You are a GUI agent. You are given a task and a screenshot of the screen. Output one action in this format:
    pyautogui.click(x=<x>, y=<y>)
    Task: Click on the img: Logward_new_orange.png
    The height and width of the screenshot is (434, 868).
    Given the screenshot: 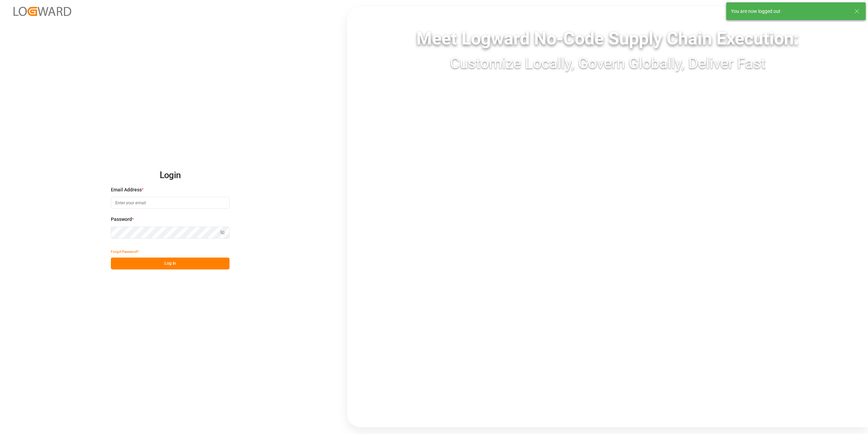 What is the action you would take?
    pyautogui.click(x=43, y=11)
    